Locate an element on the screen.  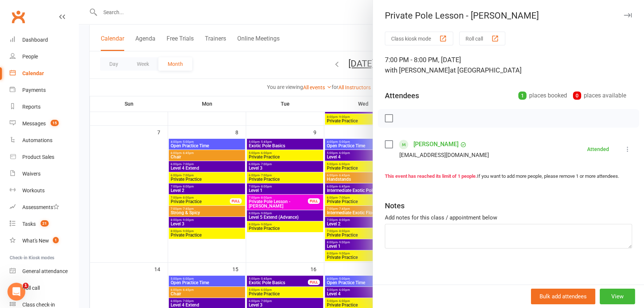
div: Dashboard is located at coordinates (35, 40).